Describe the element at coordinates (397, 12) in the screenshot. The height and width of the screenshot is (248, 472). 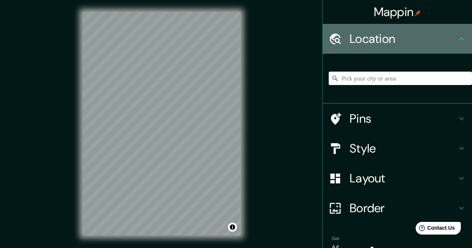
I see `h4: Mappin` at that location.